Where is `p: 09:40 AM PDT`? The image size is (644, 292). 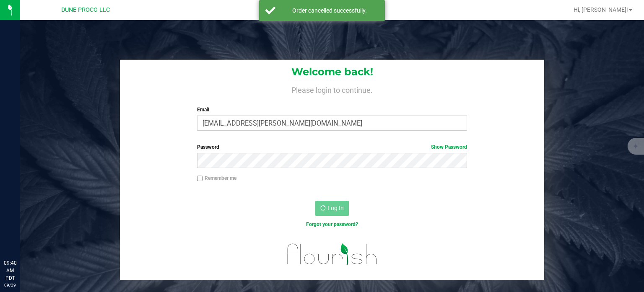
p: 09:40 AM PDT is located at coordinates (10, 271).